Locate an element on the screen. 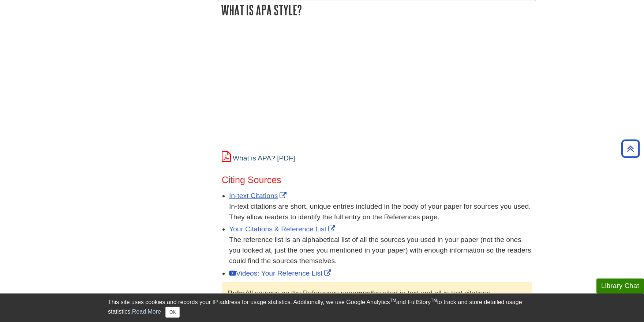 The height and width of the screenshot is (322, 644). button: Close is located at coordinates (172, 312).